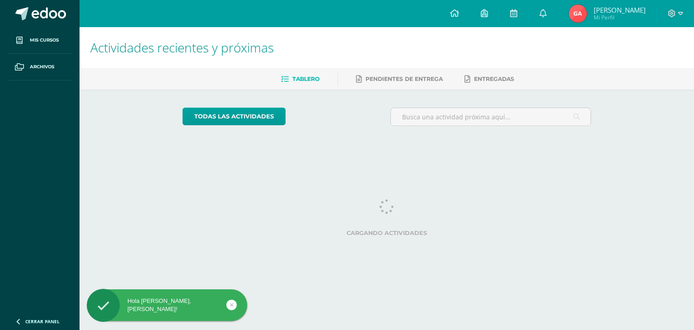  What do you see at coordinates (234, 116) in the screenshot?
I see `a: todas las Actividades` at bounding box center [234, 116].